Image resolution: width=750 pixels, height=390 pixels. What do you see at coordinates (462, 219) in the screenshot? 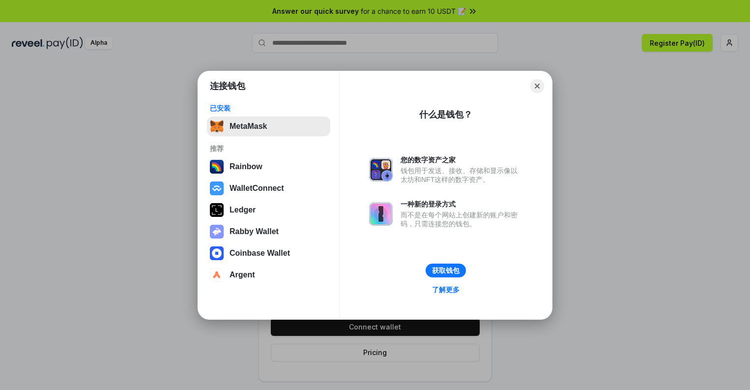
I see `div: 而不是在每个网站上创建新的账户和密码，只需连接您的钱包。` at bounding box center [462, 219].